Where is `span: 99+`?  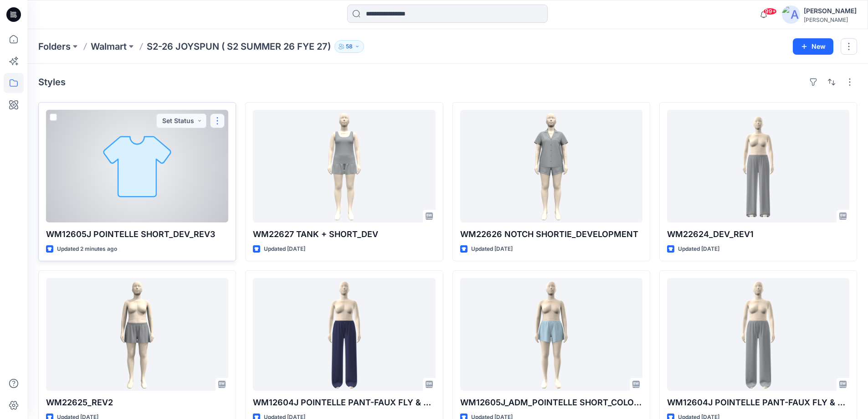 span: 99+ is located at coordinates (770, 11).